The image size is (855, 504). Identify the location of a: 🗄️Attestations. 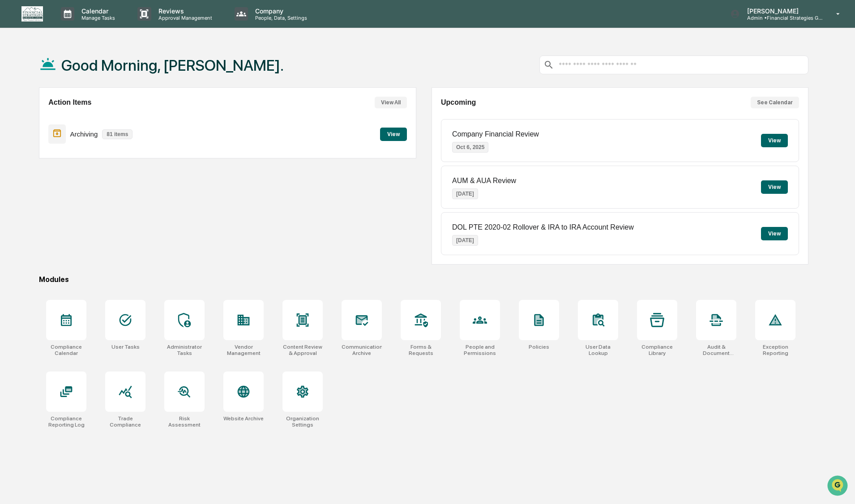
(88, 188).